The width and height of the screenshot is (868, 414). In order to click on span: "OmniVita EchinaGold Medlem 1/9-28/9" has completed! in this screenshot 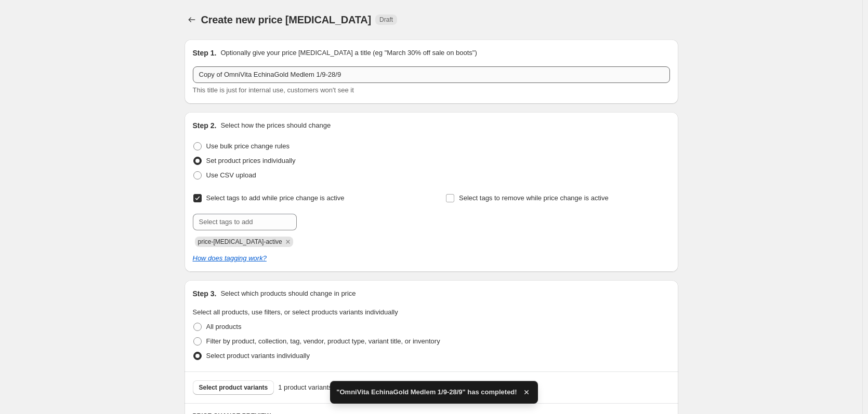, I will do `click(426, 392)`.